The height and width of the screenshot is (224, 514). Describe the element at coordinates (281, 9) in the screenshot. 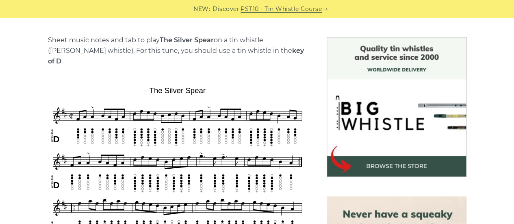

I see `a: PST10 - Tin Whistle Course` at that location.